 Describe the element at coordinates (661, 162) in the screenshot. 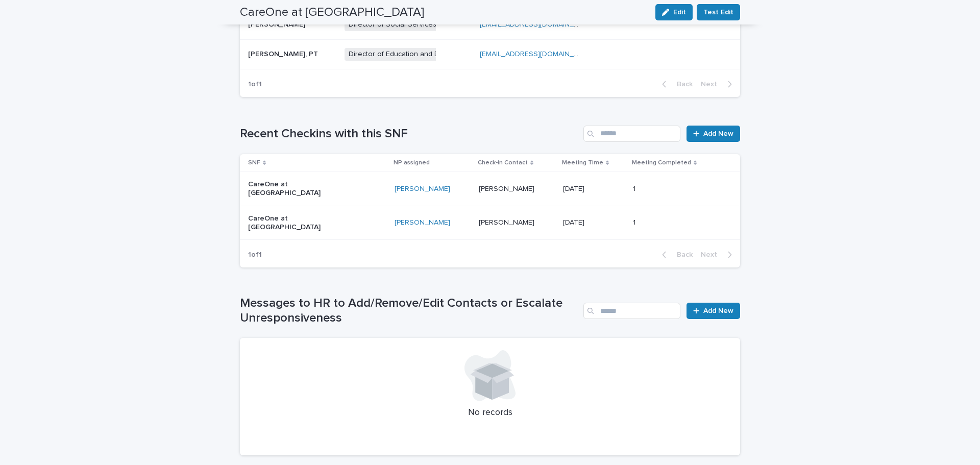

I see `p: Meeting Completed` at that location.